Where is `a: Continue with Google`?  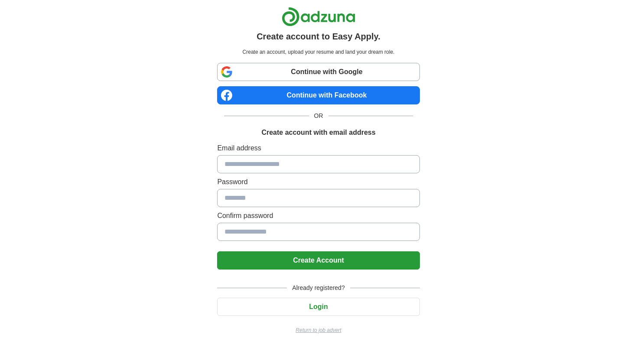
a: Continue with Google is located at coordinates (318, 72).